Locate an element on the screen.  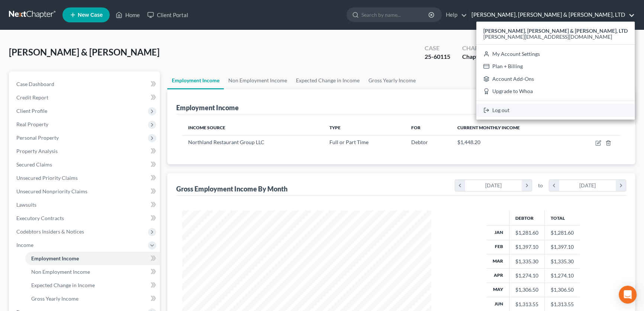
span: Current Monthly Income is located at coordinates (488, 127).